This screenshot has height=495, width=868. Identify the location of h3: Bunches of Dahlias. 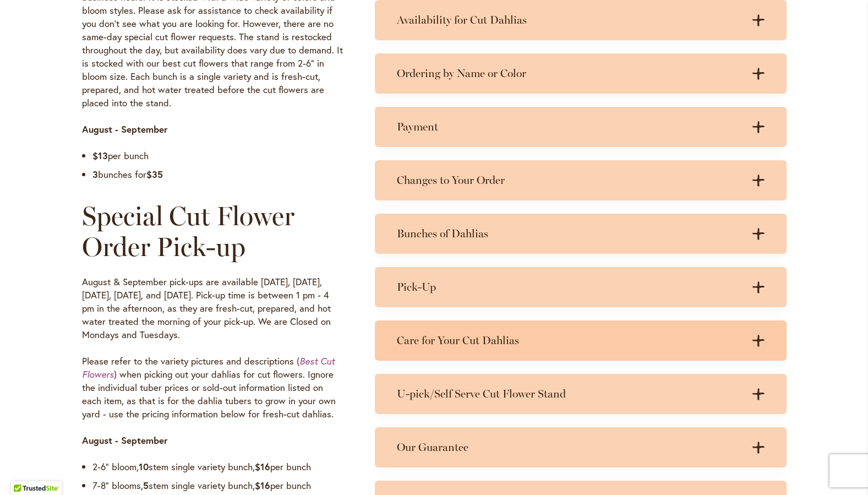
(569, 234).